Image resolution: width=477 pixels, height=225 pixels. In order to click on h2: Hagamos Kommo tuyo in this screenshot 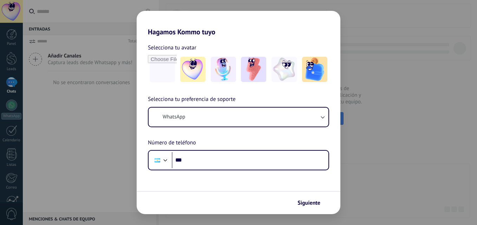, I will do `click(238, 24)`.